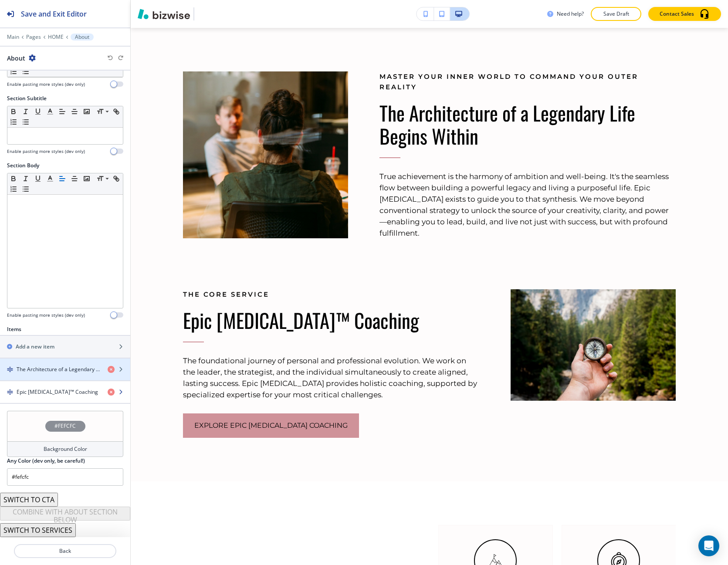 This screenshot has width=728, height=565. I want to click on h2: About, so click(16, 58).